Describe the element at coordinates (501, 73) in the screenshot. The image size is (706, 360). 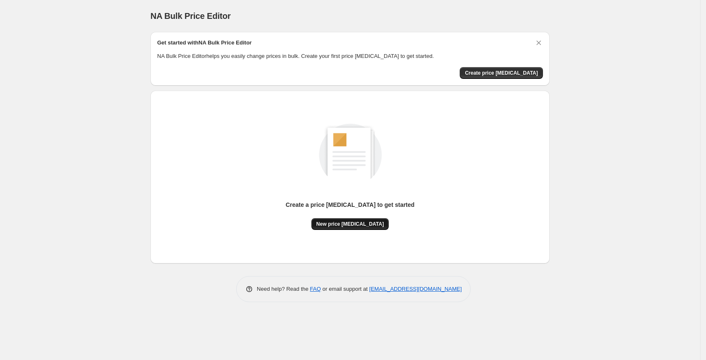
I see `button: Create price change job` at that location.